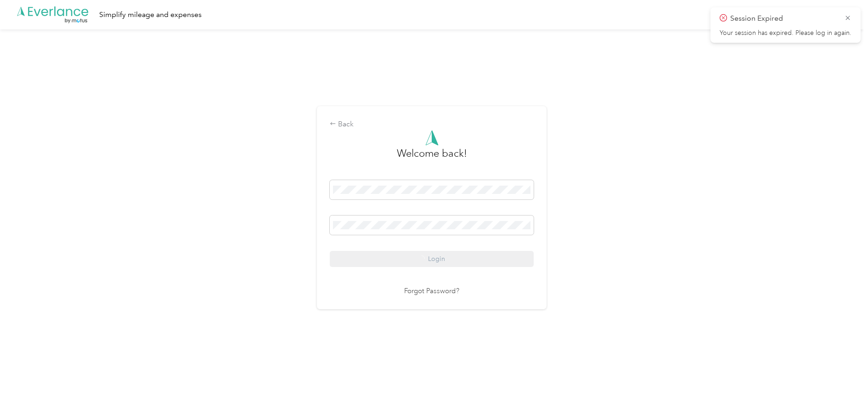 The width and height of the screenshot is (868, 414). I want to click on div: Simplify mileage and expenses, so click(150, 15).